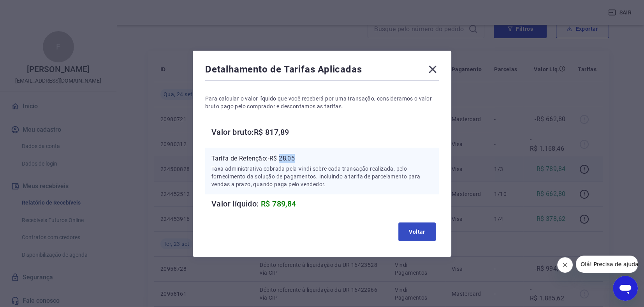 This screenshot has width=644, height=307. I want to click on div: Detalhamento de Tarifas Aplicadas, so click(322, 71).